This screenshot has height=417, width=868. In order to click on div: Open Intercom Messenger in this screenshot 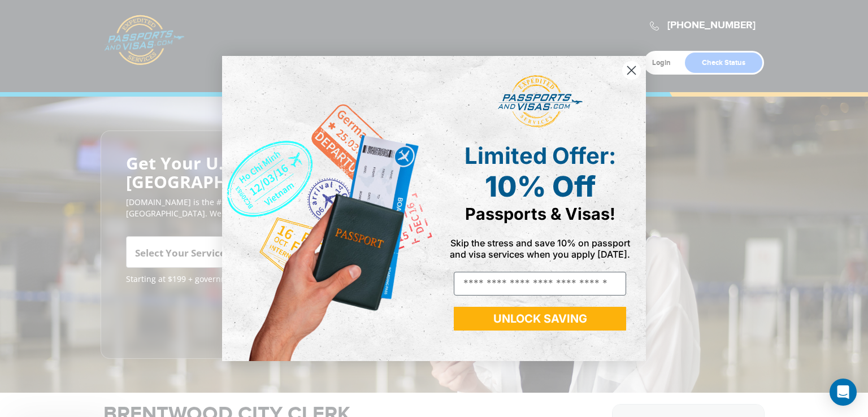, I will do `click(842, 392)`.